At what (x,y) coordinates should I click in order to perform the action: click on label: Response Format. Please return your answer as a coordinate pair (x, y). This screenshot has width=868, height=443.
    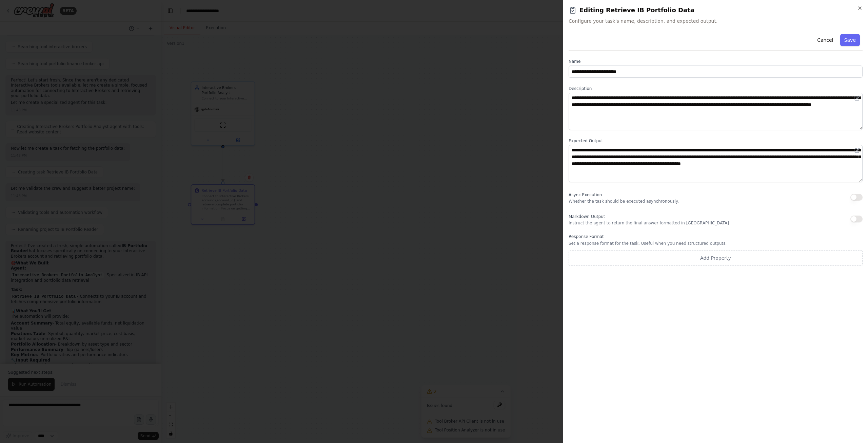
    Looking at the image, I should click on (715, 236).